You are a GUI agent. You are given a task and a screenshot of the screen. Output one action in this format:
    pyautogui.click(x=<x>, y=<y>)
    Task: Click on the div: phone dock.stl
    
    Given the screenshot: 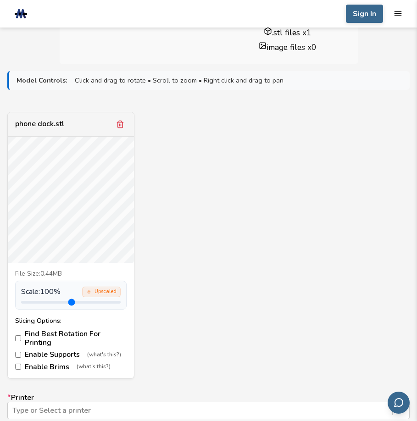 What is the action you would take?
    pyautogui.click(x=39, y=124)
    